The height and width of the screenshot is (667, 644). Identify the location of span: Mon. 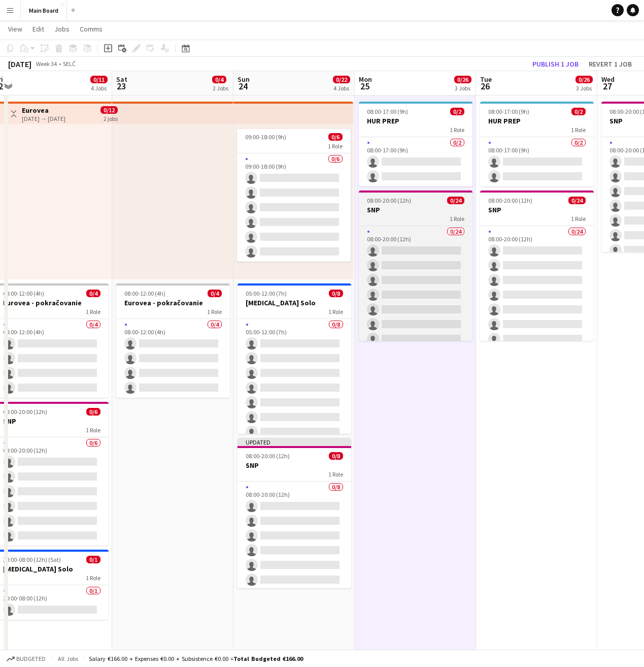
(365, 79).